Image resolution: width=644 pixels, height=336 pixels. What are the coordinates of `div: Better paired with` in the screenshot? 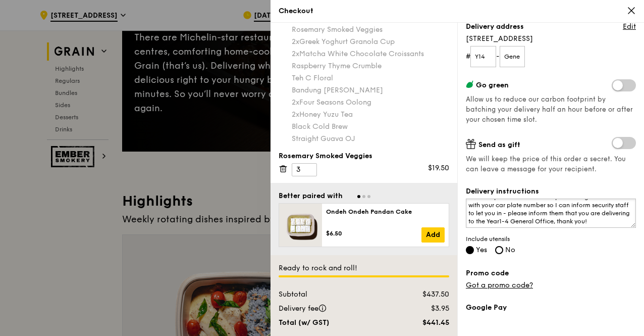 It's located at (310, 196).